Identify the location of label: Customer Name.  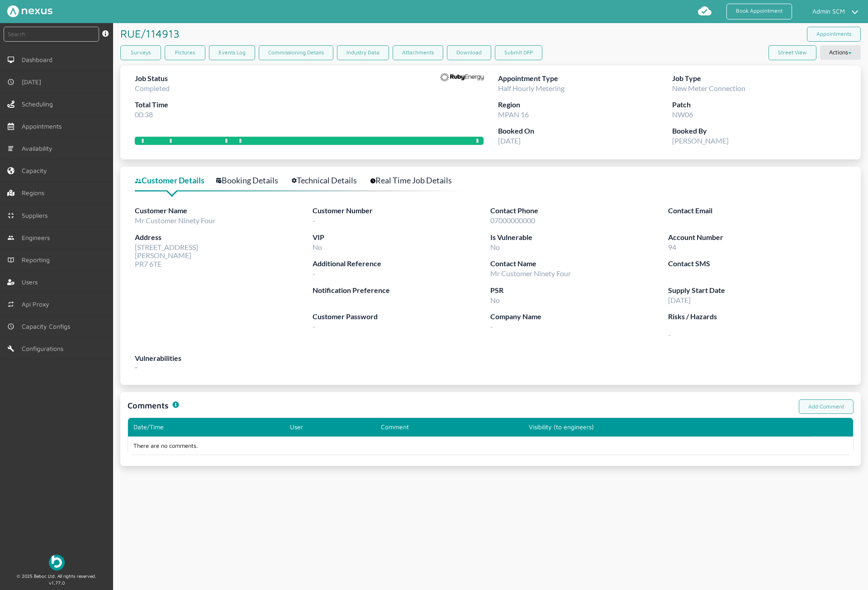
(224, 211).